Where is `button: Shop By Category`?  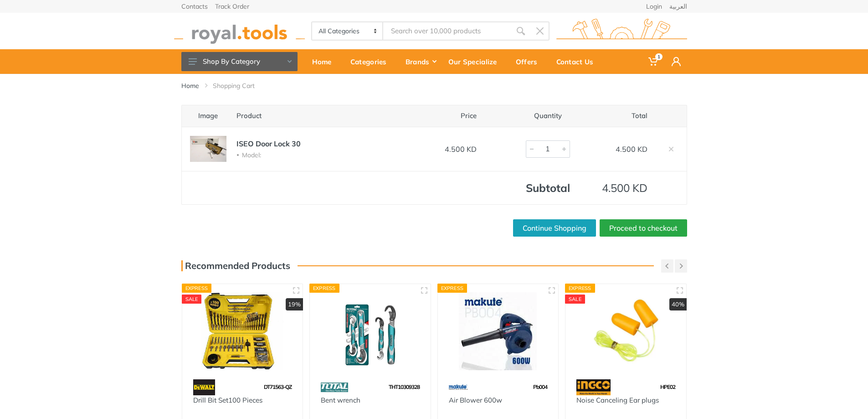 button: Shop By Category is located at coordinates (239, 61).